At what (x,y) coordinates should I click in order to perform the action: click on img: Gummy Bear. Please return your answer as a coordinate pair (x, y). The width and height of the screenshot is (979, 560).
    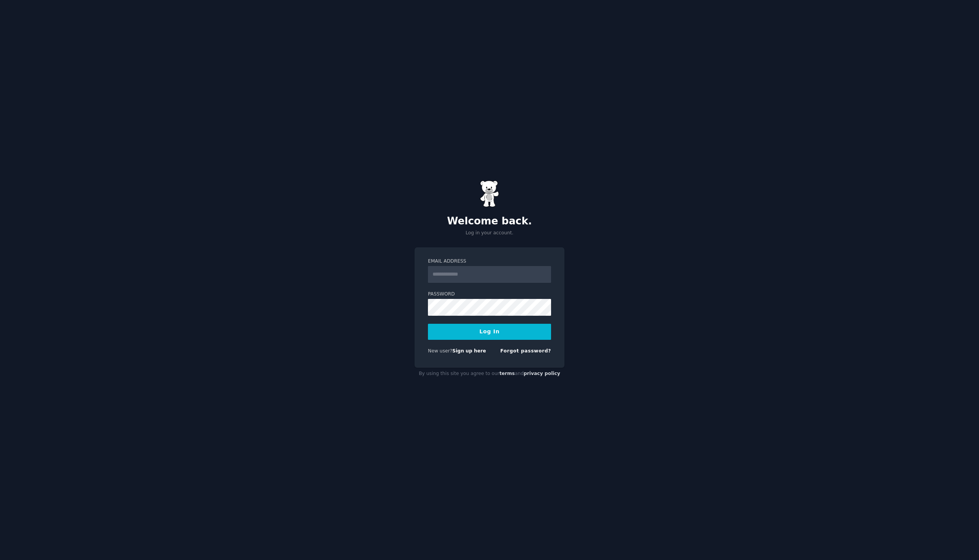
    Looking at the image, I should click on (490, 193).